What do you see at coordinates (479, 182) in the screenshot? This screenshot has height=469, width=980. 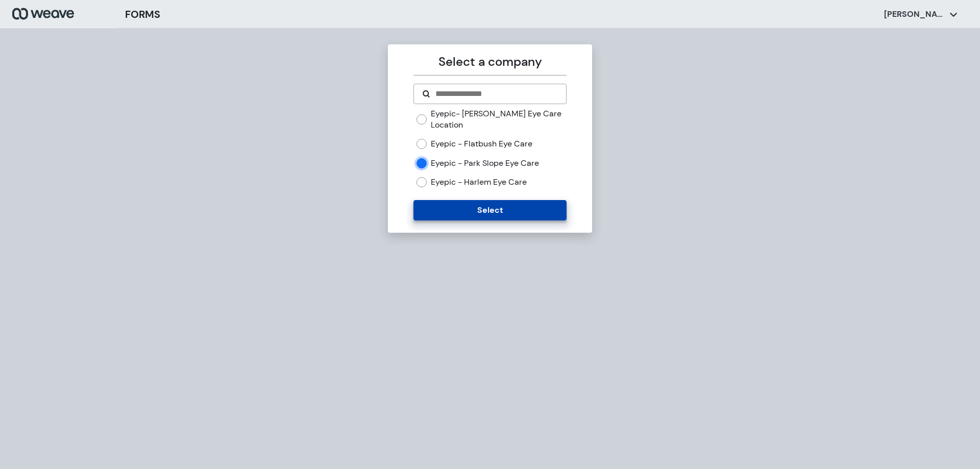 I see `label: Eyepic - Harlem Eye Care` at bounding box center [479, 182].